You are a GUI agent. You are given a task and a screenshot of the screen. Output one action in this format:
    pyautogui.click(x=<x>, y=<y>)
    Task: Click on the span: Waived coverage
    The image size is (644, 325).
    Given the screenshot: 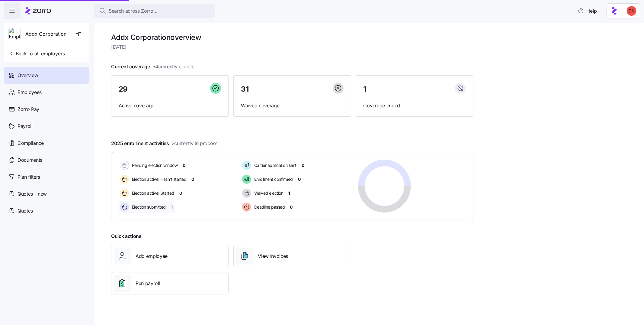 What is the action you would take?
    pyautogui.click(x=292, y=105)
    